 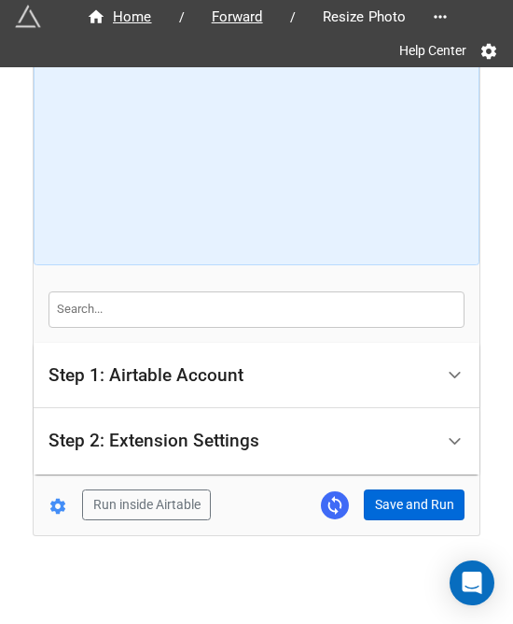 I want to click on span: Resize Photo, so click(x=365, y=17).